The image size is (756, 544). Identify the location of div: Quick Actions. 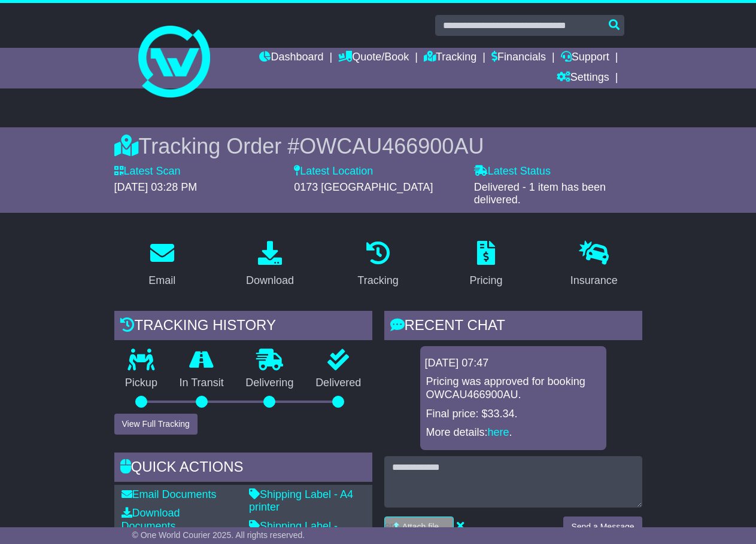
(243, 468).